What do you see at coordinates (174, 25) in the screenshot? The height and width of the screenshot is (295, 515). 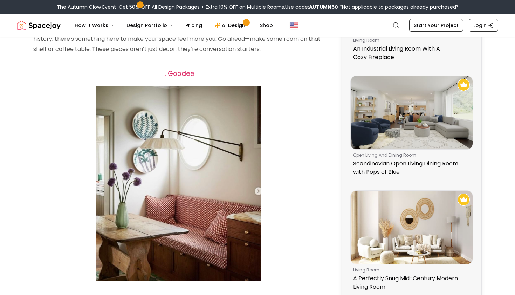 I see `nav: Main` at bounding box center [174, 25].